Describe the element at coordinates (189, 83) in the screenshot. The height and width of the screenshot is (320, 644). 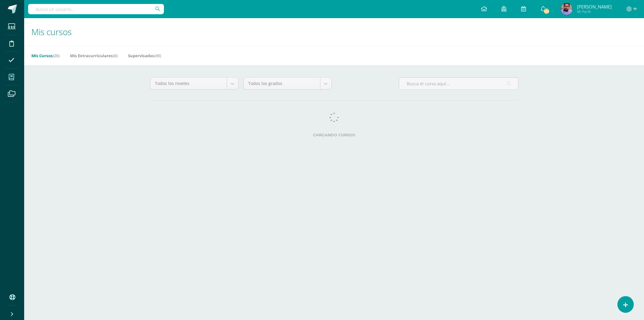
I see `span: Todos los niveles` at that location.